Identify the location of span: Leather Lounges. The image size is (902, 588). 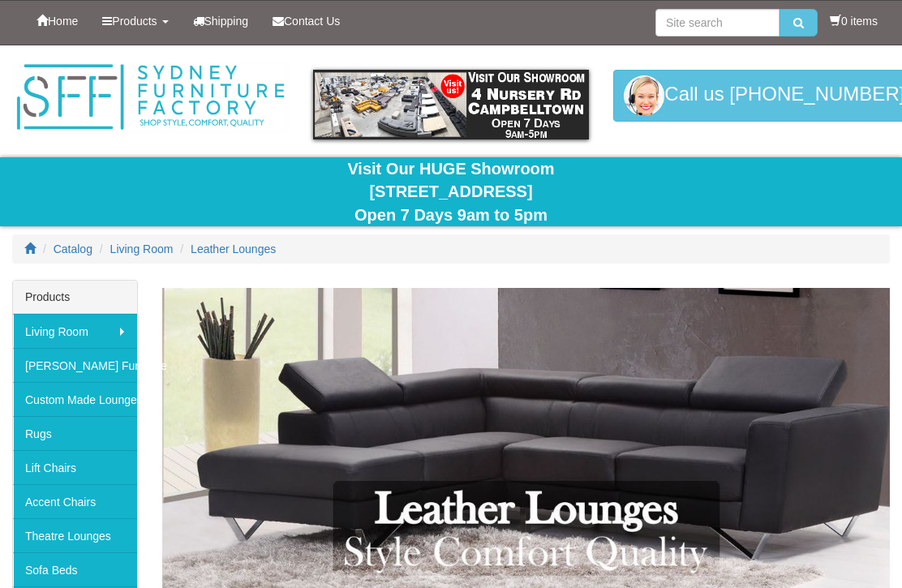
(233, 249).